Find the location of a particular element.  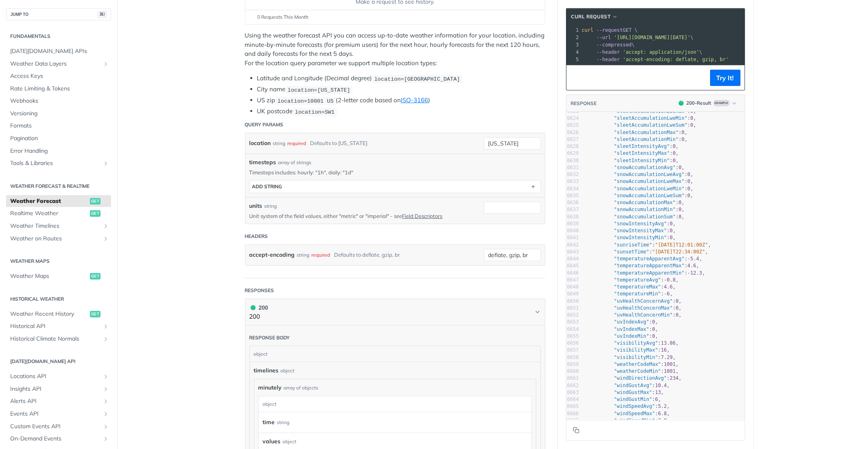

span: "temperatureApparentMax" is located at coordinates (649, 266).